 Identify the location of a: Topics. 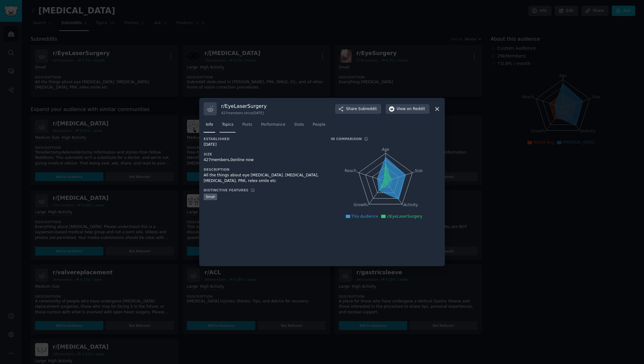
(228, 126).